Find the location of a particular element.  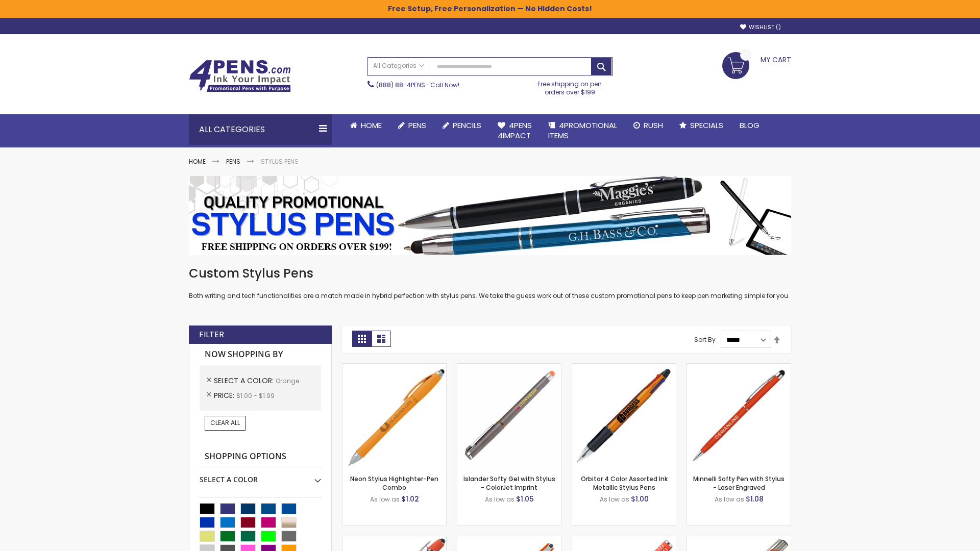

a: Orbitor 4 Color Assorted Ink Metallic Stylus Pens is located at coordinates (624, 483).